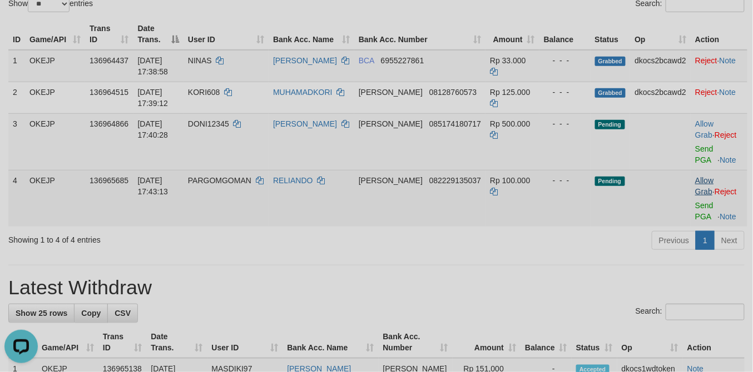 The image size is (753, 372). I want to click on span: Copy 082229135037 to clipboard, so click(455, 181).